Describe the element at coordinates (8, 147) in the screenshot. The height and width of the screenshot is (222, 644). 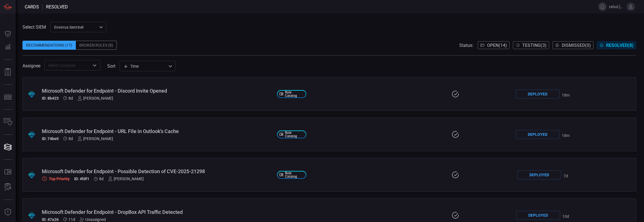
I see `button: Cards` at that location.